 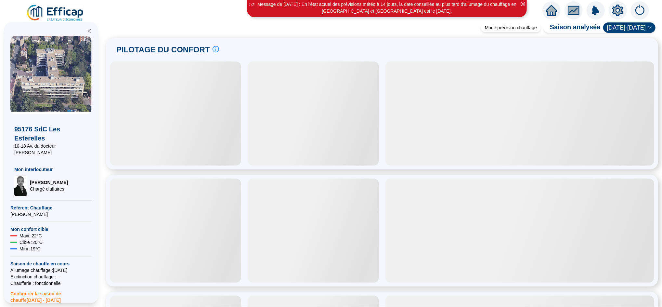 What do you see at coordinates (617, 10) in the screenshot?
I see `span: setting` at bounding box center [617, 10].